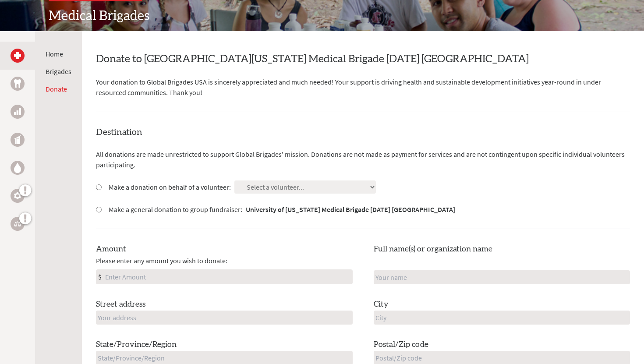 The width and height of the screenshot is (644, 364). I want to click on div: Public Health, so click(18, 140).